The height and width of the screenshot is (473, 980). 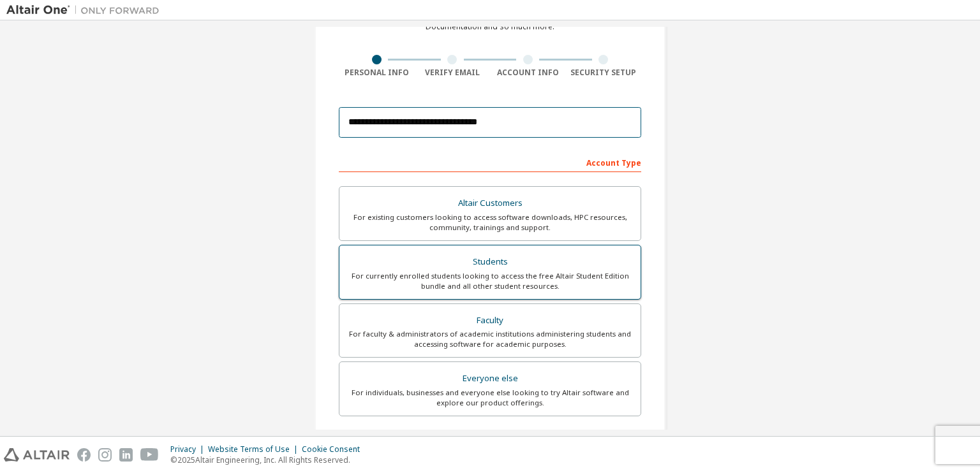 I want to click on div: For faculty & administrators of academic institutions administering students and accessing softwa..., so click(x=490, y=339).